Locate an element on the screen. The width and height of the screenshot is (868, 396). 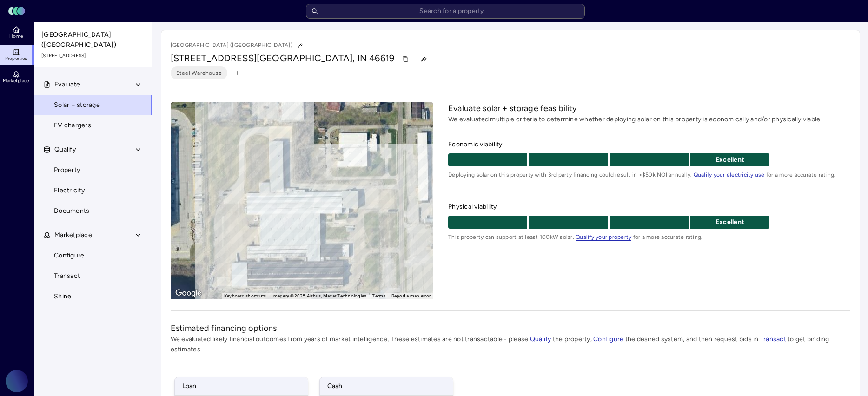
h2: Evaluate solar + storage feasibility is located at coordinates (649, 108).